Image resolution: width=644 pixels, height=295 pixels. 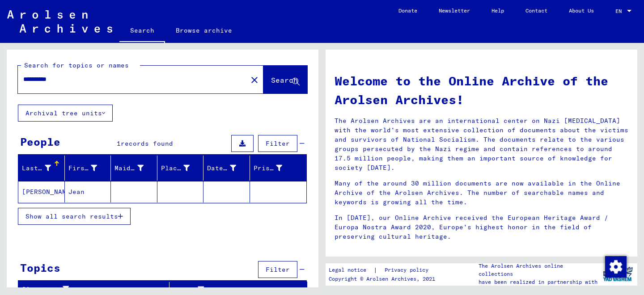 I want to click on img: Zustimmung ändern, so click(x=616, y=267).